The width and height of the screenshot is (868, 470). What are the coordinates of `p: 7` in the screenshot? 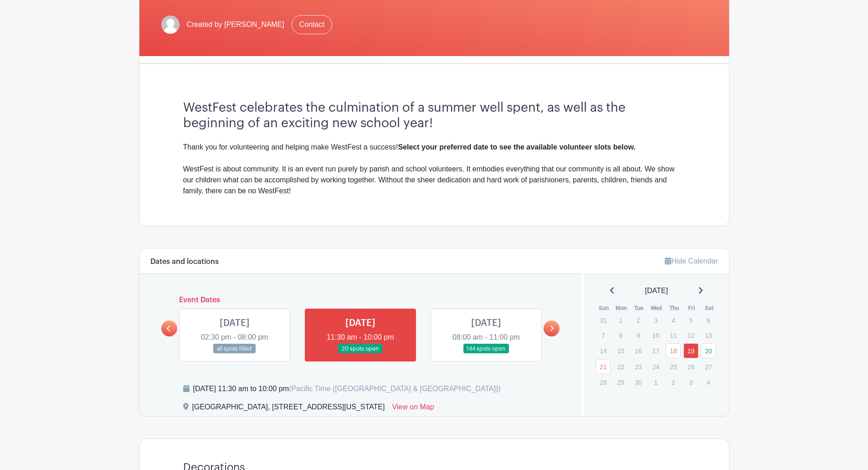 It's located at (603, 335).